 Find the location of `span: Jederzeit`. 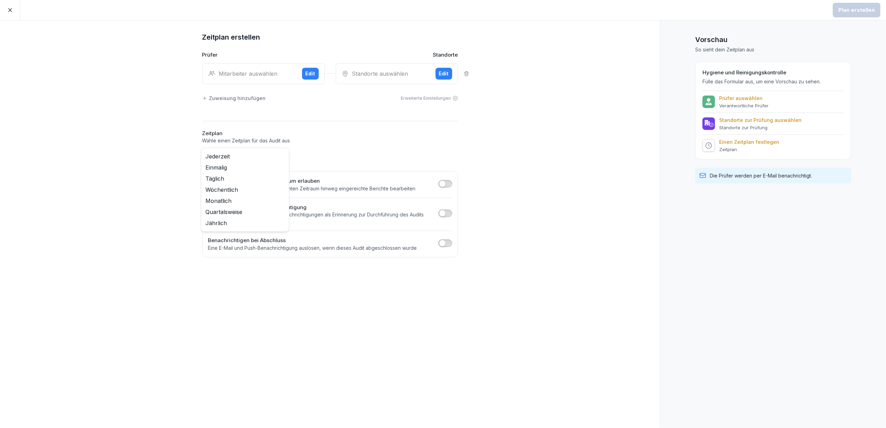

span: Jederzeit is located at coordinates (218, 156).